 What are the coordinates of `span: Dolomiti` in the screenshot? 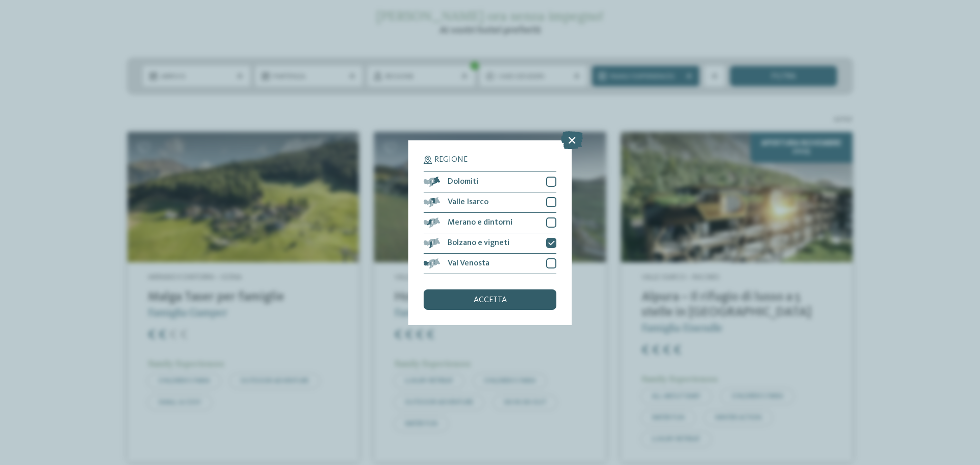 It's located at (463, 182).